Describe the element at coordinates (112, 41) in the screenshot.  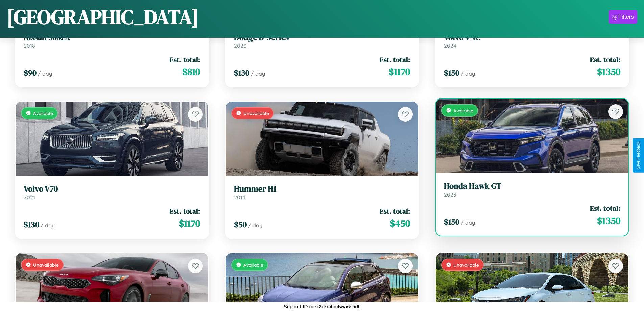
I see `a: Nissan 300ZX2018` at that location.